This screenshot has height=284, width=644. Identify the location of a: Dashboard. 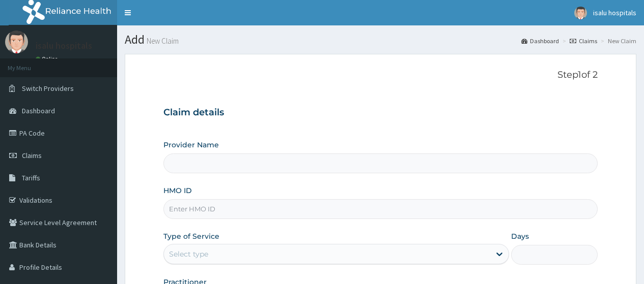
(540, 41).